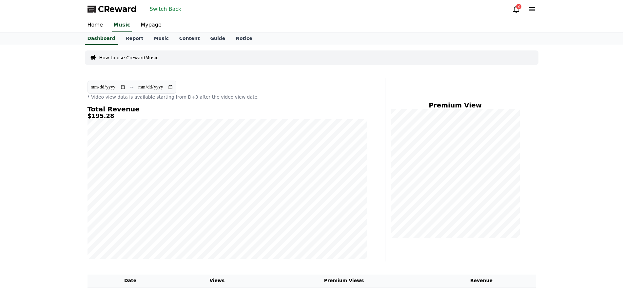 The height and width of the screenshot is (288, 623). Describe the element at coordinates (131, 281) in the screenshot. I see `th: Date` at that location.